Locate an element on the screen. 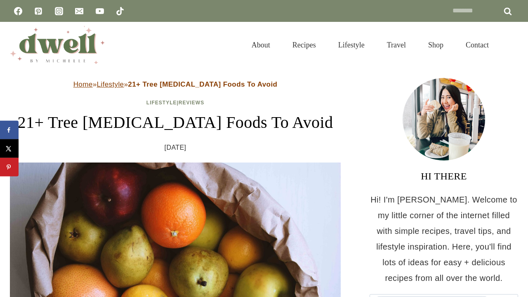  a: Pinterest is located at coordinates (38, 11).